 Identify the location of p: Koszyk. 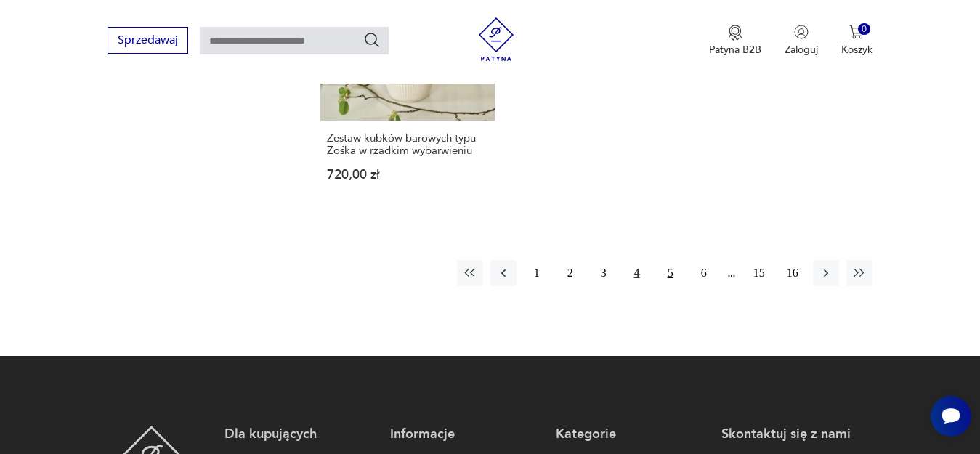
(857, 50).